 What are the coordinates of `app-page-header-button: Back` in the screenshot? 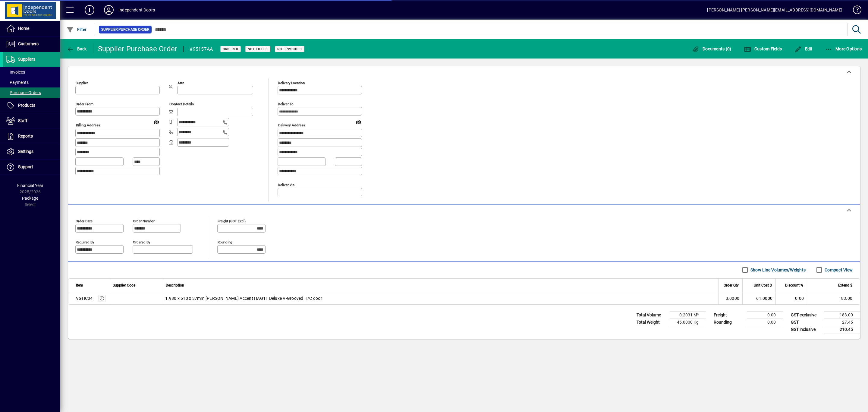 It's located at (77, 49).